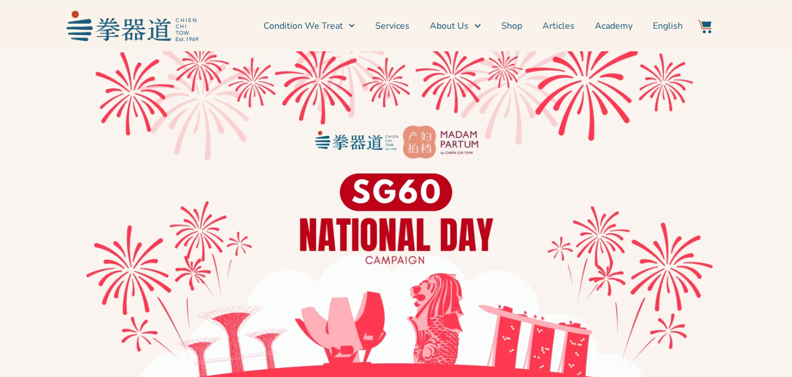 Image resolution: width=792 pixels, height=377 pixels. Describe the element at coordinates (512, 26) in the screenshot. I see `a: Shop` at that location.